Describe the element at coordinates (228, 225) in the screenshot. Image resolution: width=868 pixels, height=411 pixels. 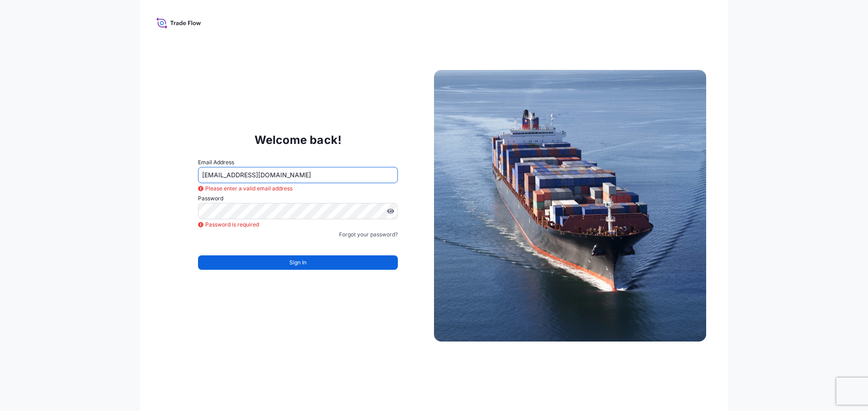
I see `span: Password is required` at that location.